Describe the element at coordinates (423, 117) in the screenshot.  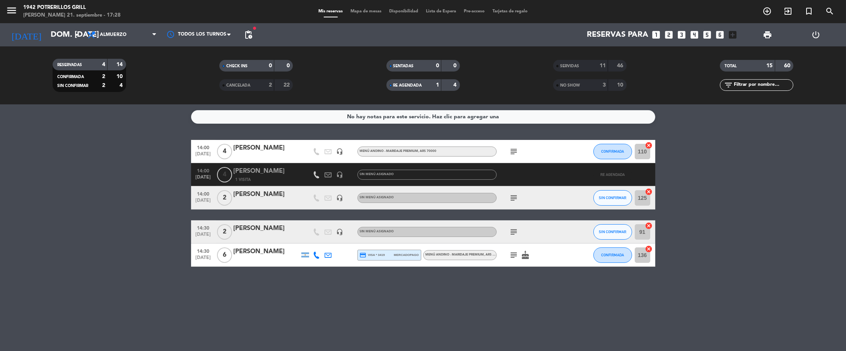
I see `div: No hay notas para este servicio. Haz clic para agregar una` at that location.